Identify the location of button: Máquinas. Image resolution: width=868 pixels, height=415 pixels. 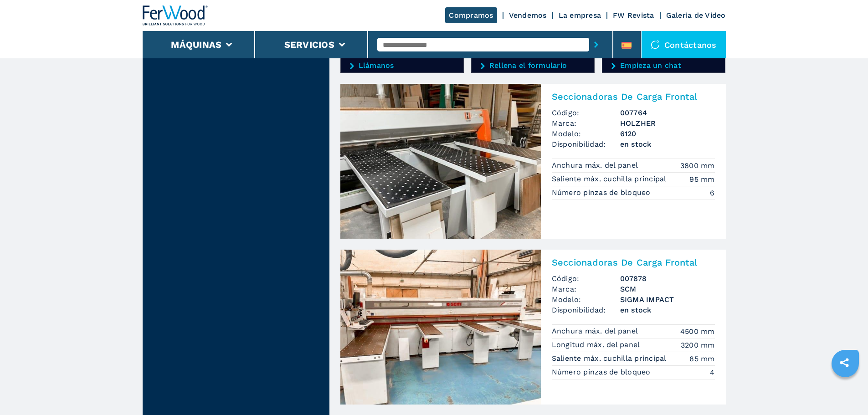
(196, 45).